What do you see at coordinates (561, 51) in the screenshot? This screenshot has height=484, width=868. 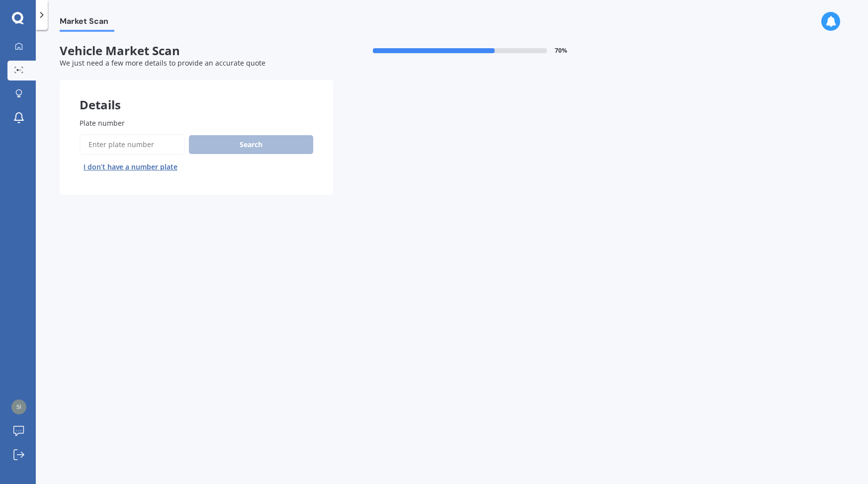 I see `span: 70 %` at bounding box center [561, 51].